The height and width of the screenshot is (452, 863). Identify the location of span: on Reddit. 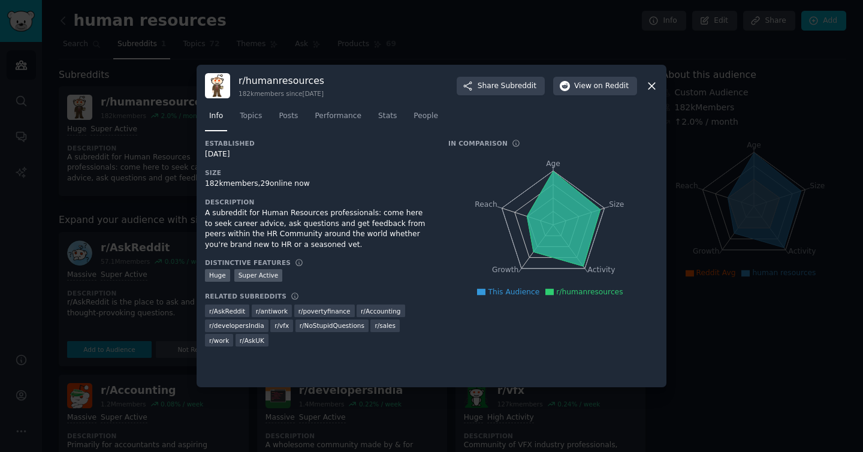
(611, 86).